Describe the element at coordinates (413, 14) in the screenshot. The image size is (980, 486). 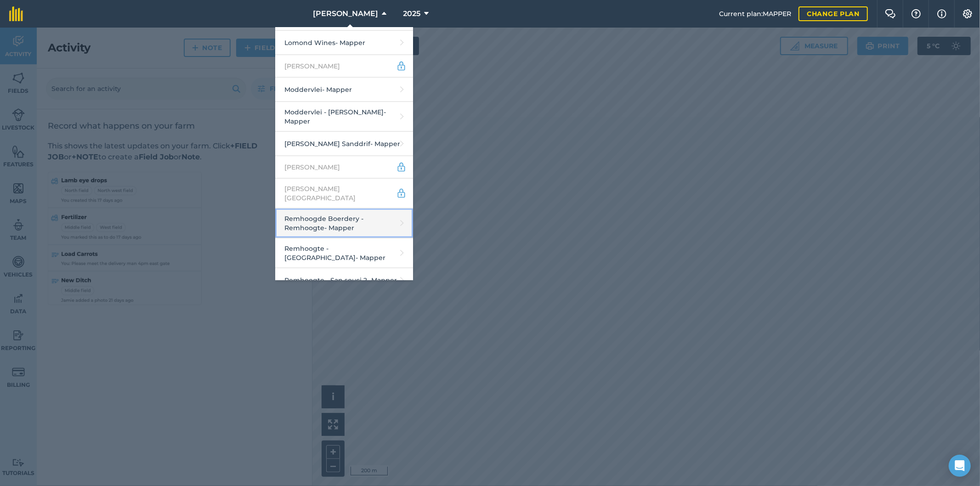
I see `span: 2025` at that location.